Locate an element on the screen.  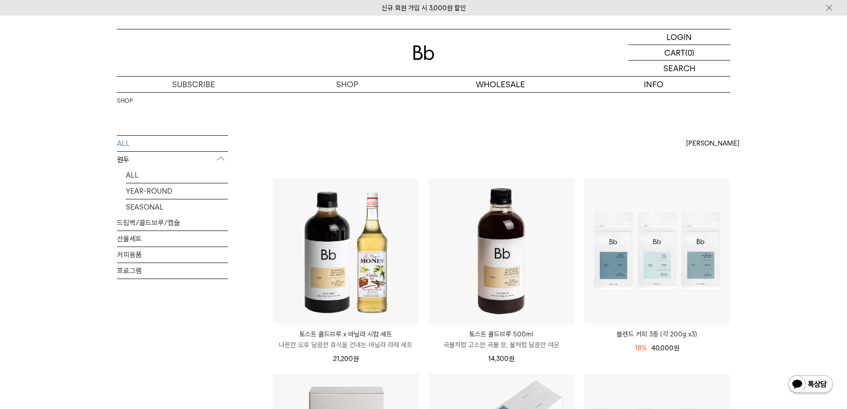
a: 토스트 콜드브루 x 바닐라 시럽 세트 나른한 오후 달콤한 휴식을 건네는 바닐라 라떼 세트 is located at coordinates (346, 339).